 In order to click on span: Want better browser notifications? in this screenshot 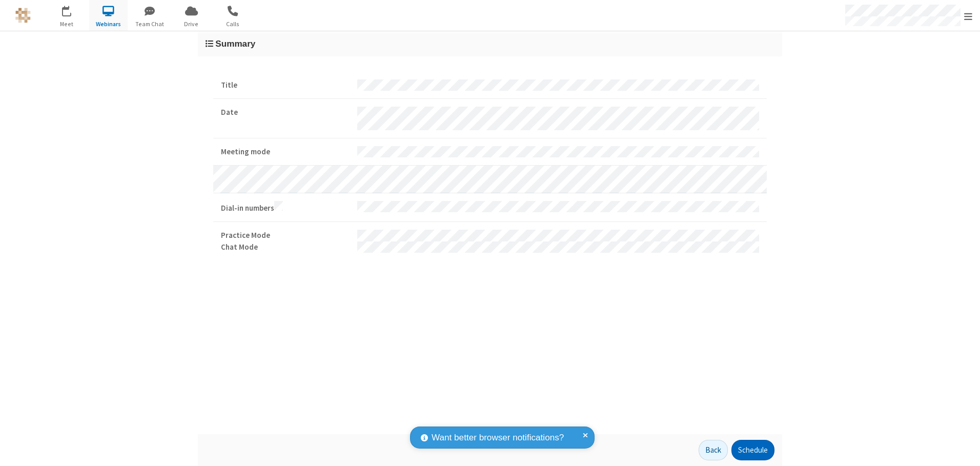, I will do `click(498, 438)`.